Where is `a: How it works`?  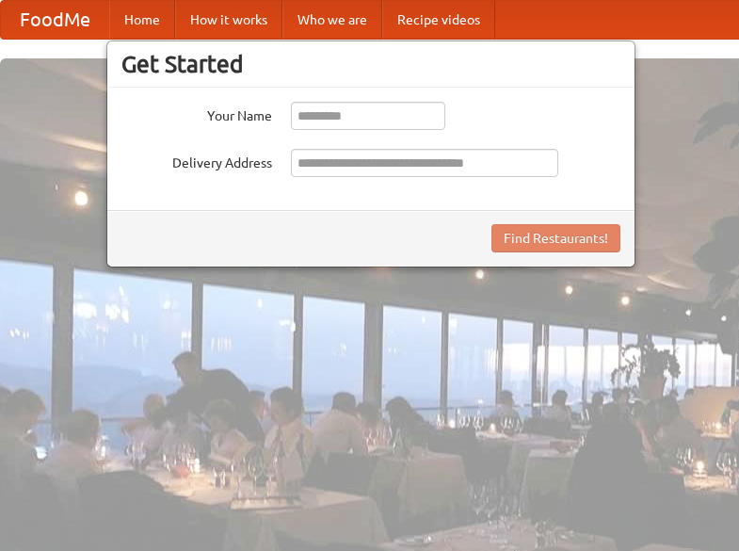
a: How it works is located at coordinates (229, 20).